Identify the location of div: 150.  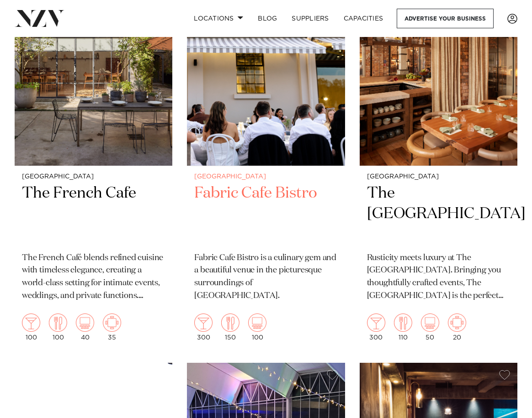
(230, 327).